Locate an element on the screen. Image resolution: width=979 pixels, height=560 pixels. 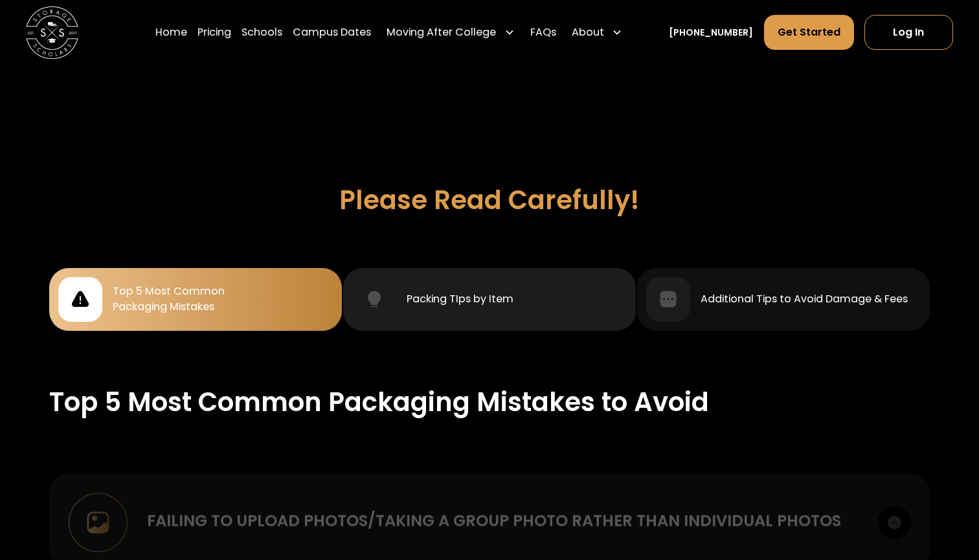
div: Top 5 Most Common Packaging Mistakes is located at coordinates (168, 299).